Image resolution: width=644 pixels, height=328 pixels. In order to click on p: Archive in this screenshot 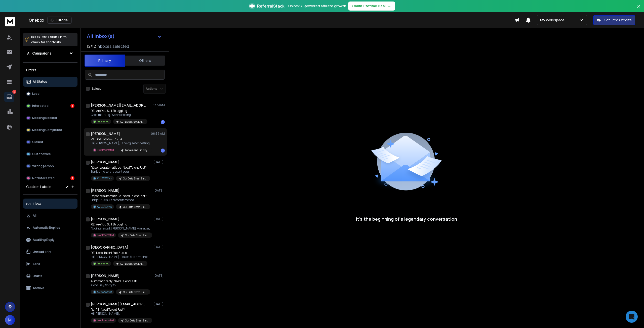, I will do `click(38, 288)`.